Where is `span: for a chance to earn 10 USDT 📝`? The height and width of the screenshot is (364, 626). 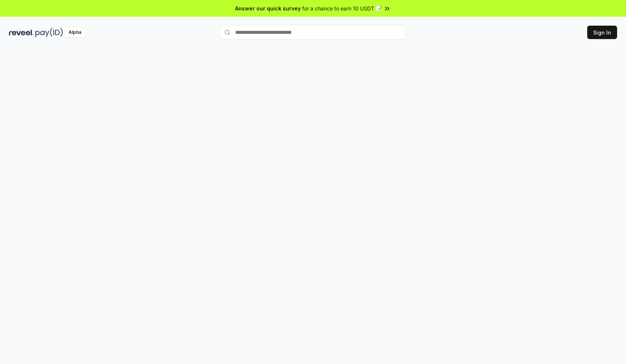
span: for a chance to earn 10 USDT 📝 is located at coordinates (342, 8).